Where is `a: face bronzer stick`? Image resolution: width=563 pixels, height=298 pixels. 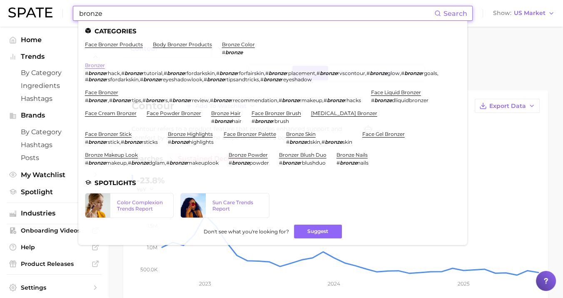
a: face bronzer stick is located at coordinates (108, 134).